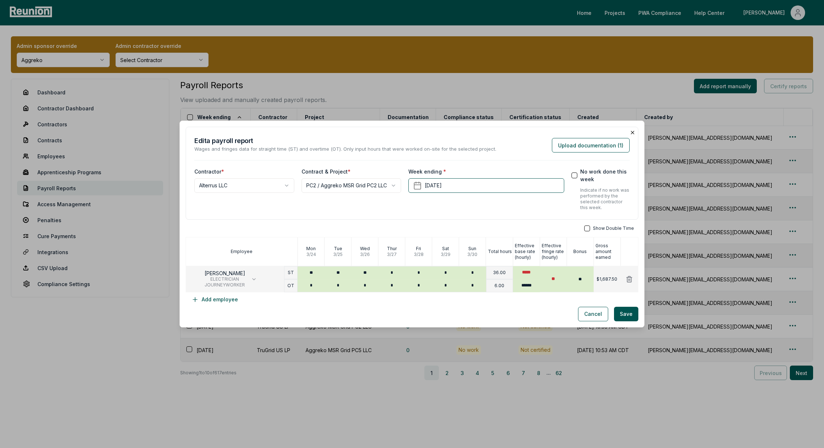  I want to click on p: Indicate if no work was performed by the selected contractor this week., so click(605, 199).